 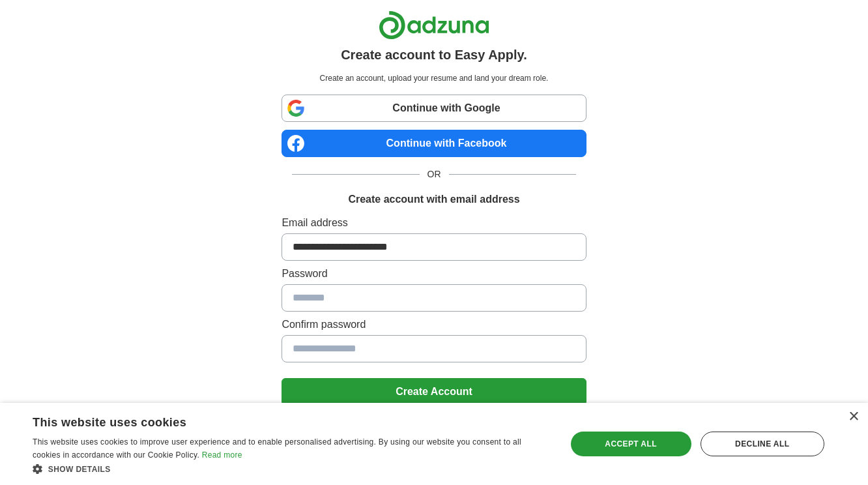 I want to click on a: Continue with Google, so click(x=434, y=108).